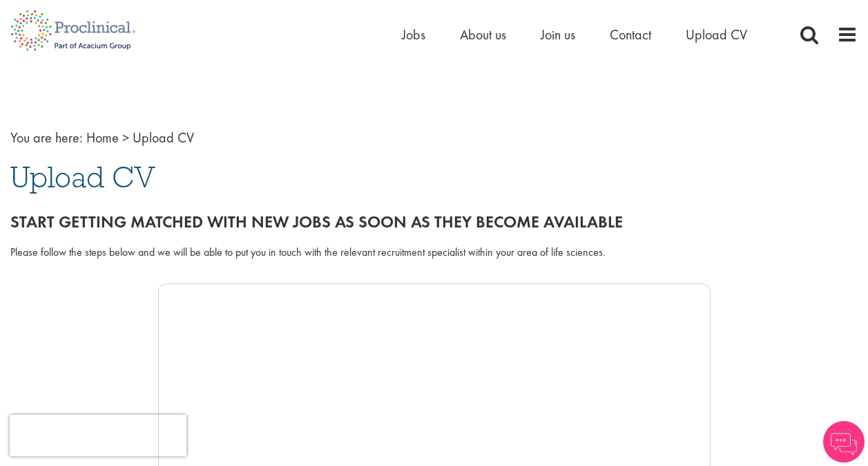 Image resolution: width=868 pixels, height=466 pixels. What do you see at coordinates (716, 34) in the screenshot?
I see `a: Upload CV` at bounding box center [716, 34].